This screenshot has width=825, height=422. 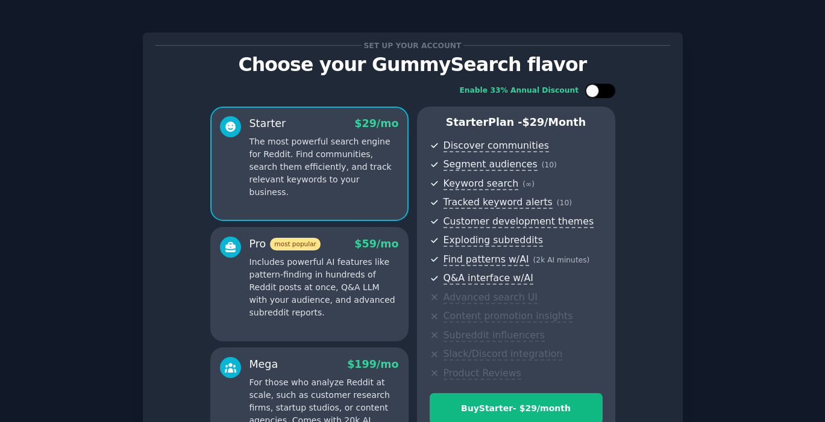 What do you see at coordinates (493, 240) in the screenshot?
I see `span: Exploding subreddits` at bounding box center [493, 240].